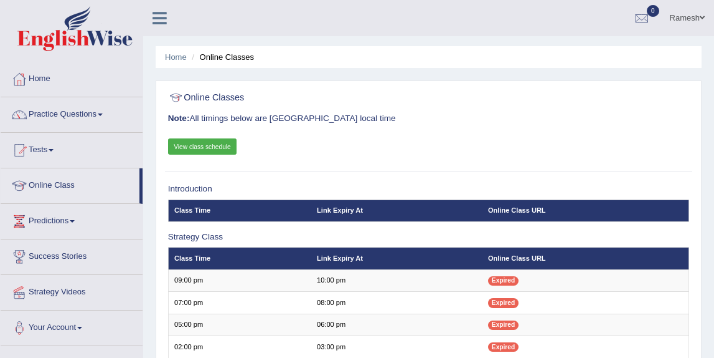  What do you see at coordinates (397, 280) in the screenshot?
I see `td: 10:00 pm` at bounding box center [397, 280].